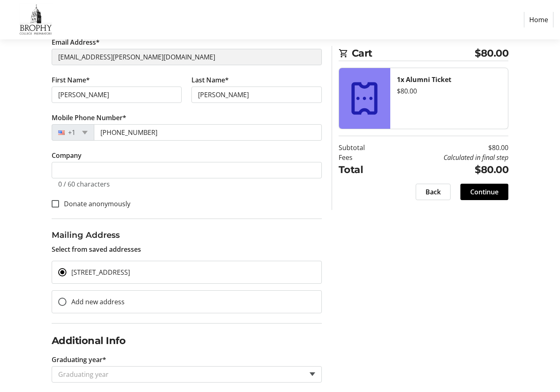 The width and height of the screenshot is (560, 392). What do you see at coordinates (539, 20) in the screenshot?
I see `a: Home` at bounding box center [539, 20].